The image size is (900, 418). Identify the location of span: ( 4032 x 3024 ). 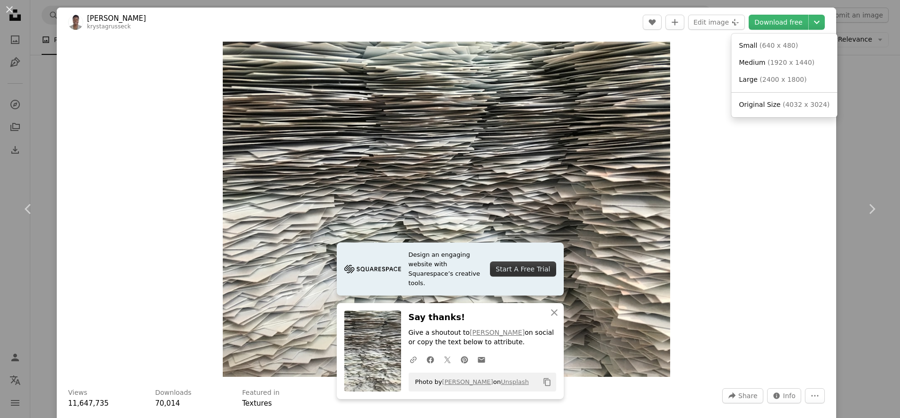
(806, 105).